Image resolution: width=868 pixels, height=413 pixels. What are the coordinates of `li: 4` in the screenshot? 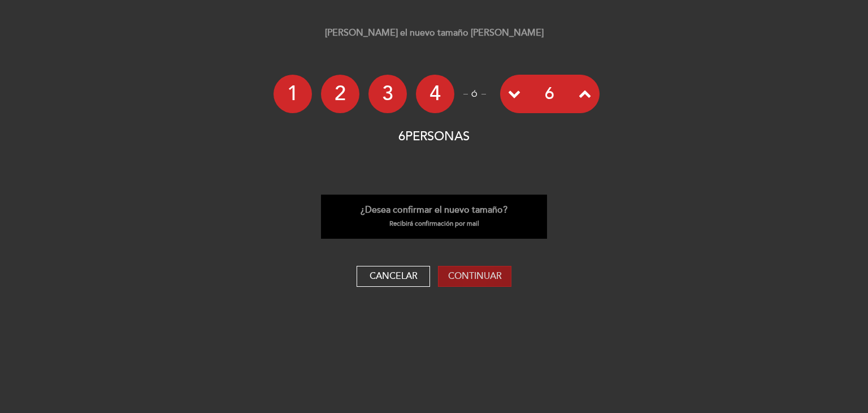 It's located at (435, 94).